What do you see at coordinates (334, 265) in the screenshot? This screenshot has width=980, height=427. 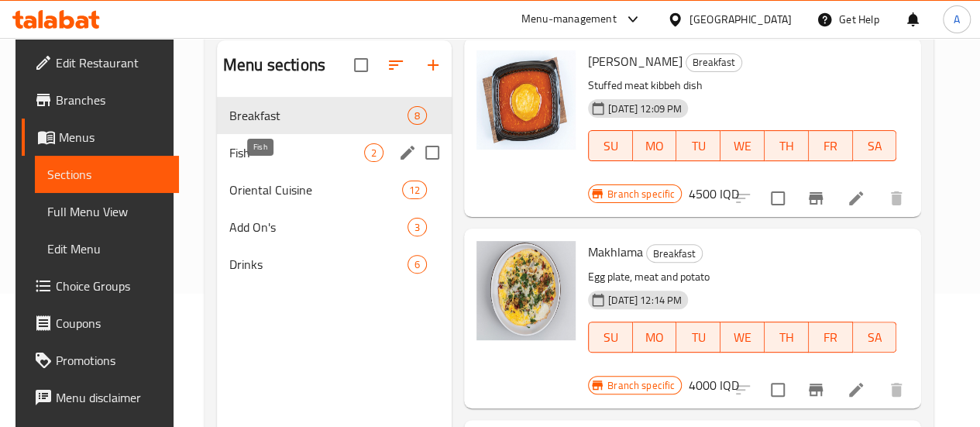 I see `div: Drinks6` at bounding box center [334, 265].